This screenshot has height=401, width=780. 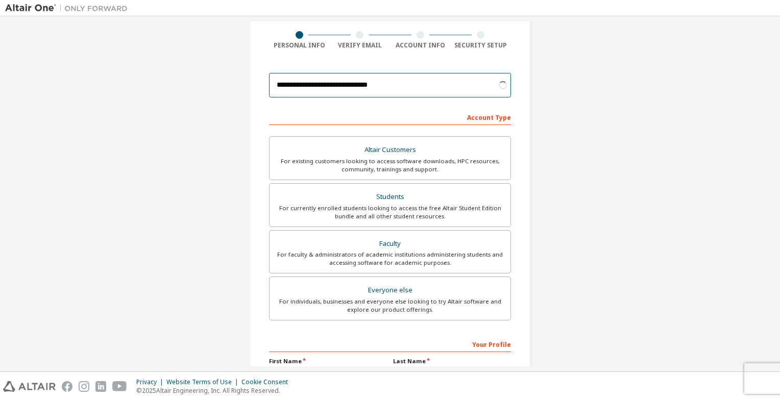 What do you see at coordinates (119, 386) in the screenshot?
I see `img: youtube.svg` at bounding box center [119, 386].